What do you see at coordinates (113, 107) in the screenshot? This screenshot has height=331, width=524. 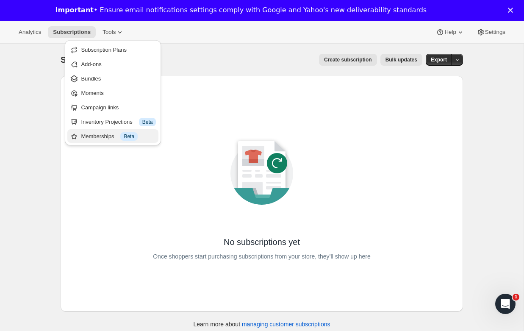 I see `button: Campaign links` at bounding box center [113, 107].